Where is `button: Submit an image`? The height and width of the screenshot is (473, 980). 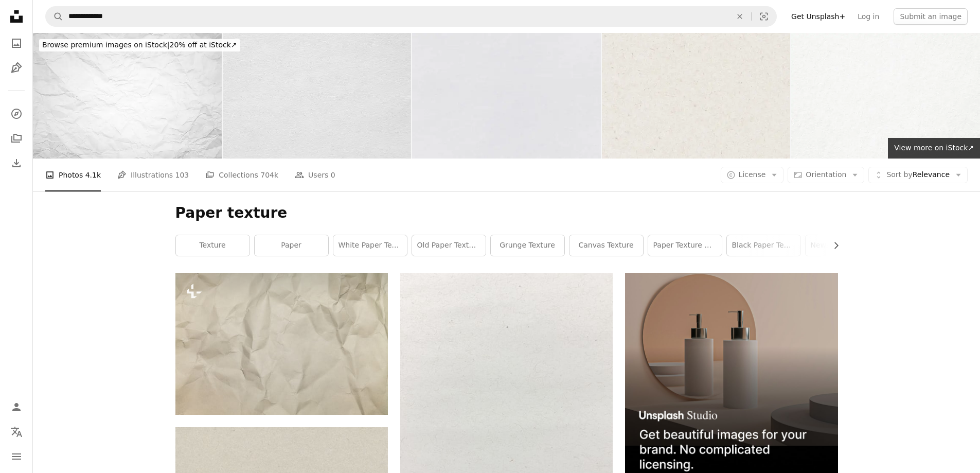 button: Submit an image is located at coordinates (931, 16).